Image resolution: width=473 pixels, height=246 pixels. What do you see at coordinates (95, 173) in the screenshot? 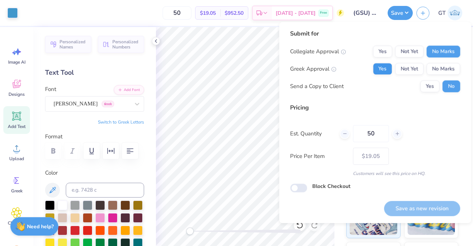
I see `label: Color` at bounding box center [95, 173].